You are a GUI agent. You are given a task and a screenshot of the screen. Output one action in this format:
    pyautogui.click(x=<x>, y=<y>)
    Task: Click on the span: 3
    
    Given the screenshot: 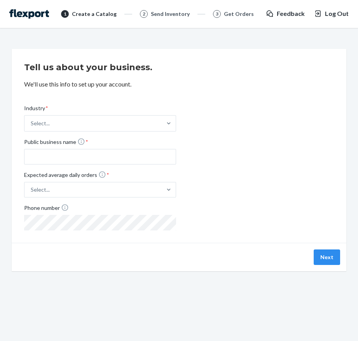 What is the action you would take?
    pyautogui.click(x=217, y=14)
    